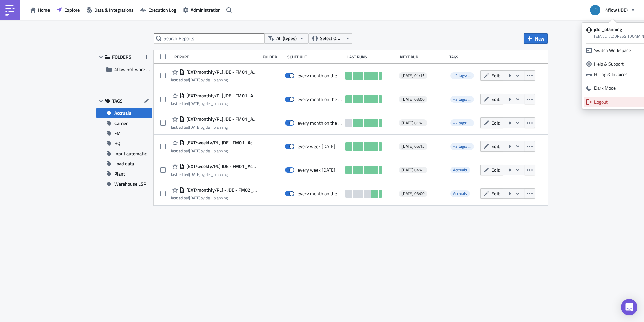  Describe the element at coordinates (217, 57) in the screenshot. I see `div: Report` at that location.